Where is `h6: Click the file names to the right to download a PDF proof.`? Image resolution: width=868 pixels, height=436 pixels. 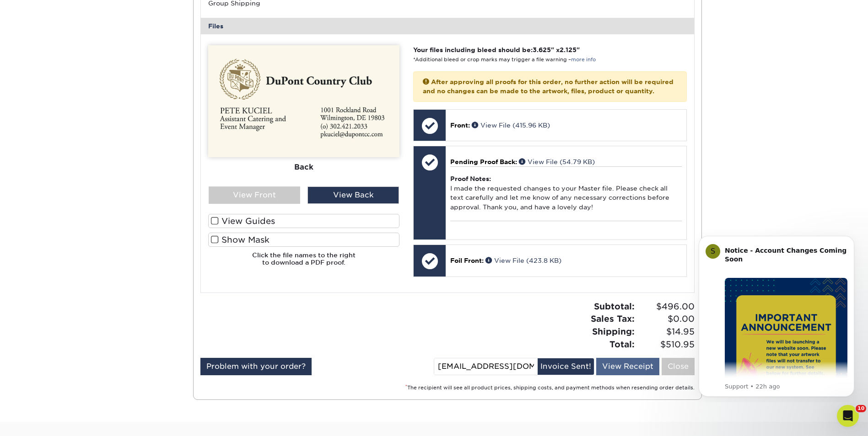 h6: Click the file names to the right to download a PDF proof. is located at coordinates (304, 263).